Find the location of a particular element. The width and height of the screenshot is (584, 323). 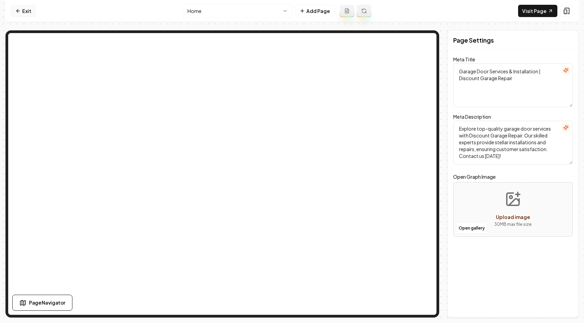

span: Upload image is located at coordinates (513, 217).